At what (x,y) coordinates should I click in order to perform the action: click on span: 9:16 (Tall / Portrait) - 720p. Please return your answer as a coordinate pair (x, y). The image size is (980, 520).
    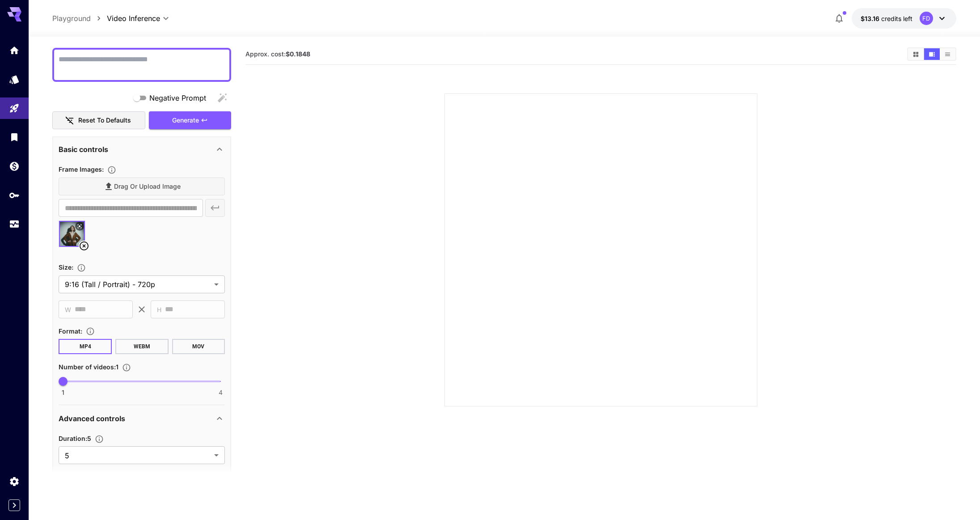
    Looking at the image, I should click on (137, 284).